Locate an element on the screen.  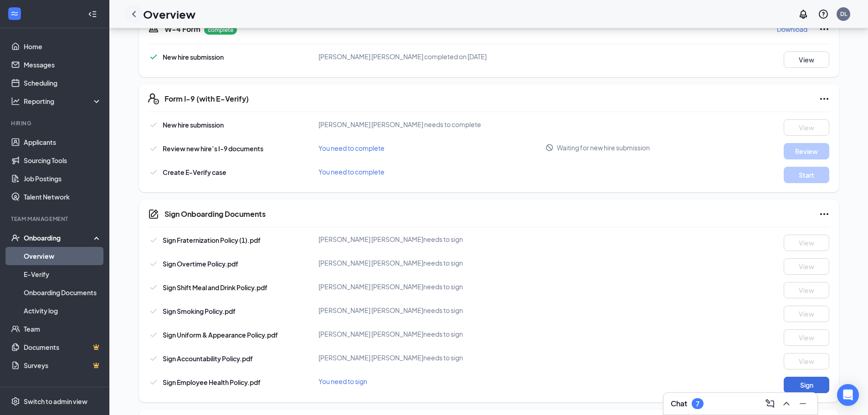
svg: Notifications is located at coordinates (804, 14).